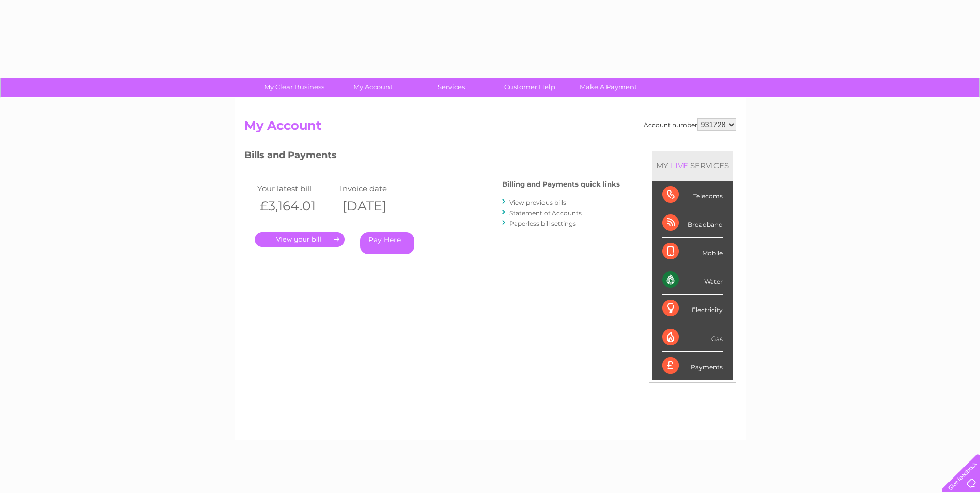 This screenshot has height=493, width=980. Describe the element at coordinates (530, 87) in the screenshot. I see `a: Customer Help` at that location.